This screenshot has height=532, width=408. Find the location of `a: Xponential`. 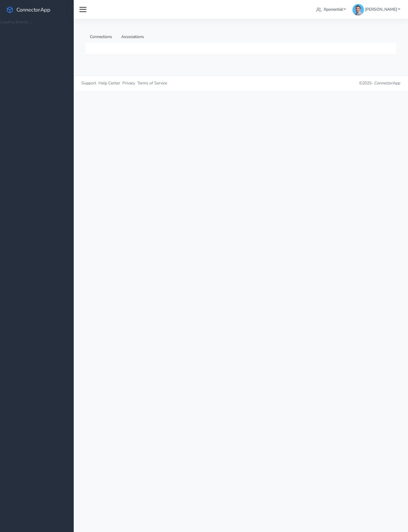

a: Xponential is located at coordinates (331, 9).